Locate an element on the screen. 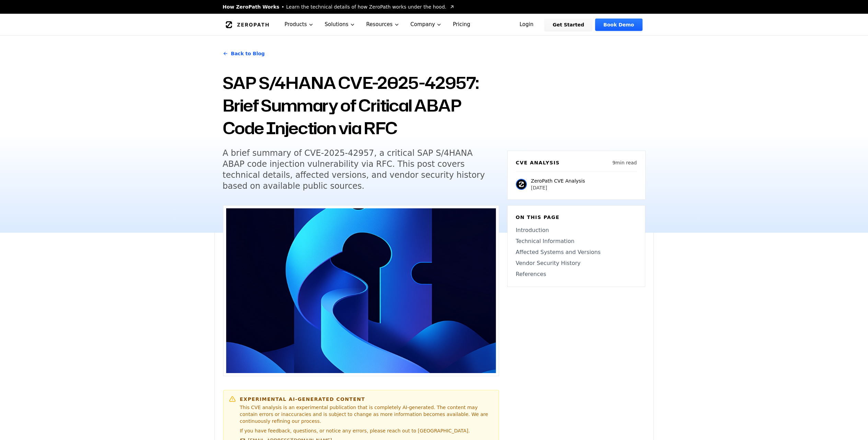  nav: Global is located at coordinates (434, 24).